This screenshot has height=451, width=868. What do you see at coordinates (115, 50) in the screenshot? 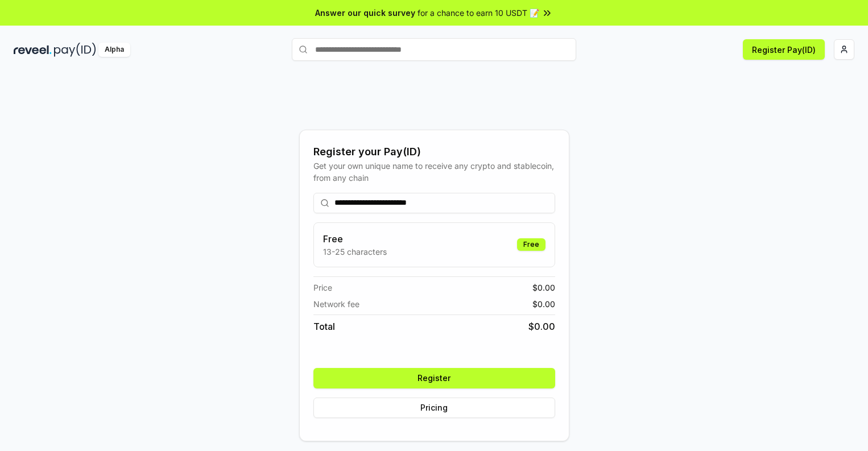
I see `div: Alpha` at bounding box center [115, 50].